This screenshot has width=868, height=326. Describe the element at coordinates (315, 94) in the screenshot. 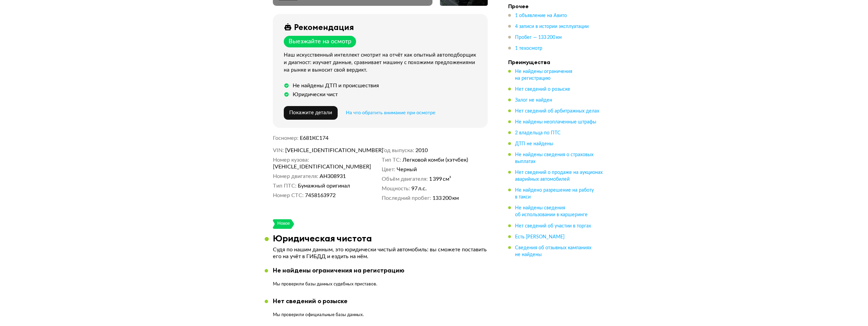

I see `div: Юридически чист` at that location.